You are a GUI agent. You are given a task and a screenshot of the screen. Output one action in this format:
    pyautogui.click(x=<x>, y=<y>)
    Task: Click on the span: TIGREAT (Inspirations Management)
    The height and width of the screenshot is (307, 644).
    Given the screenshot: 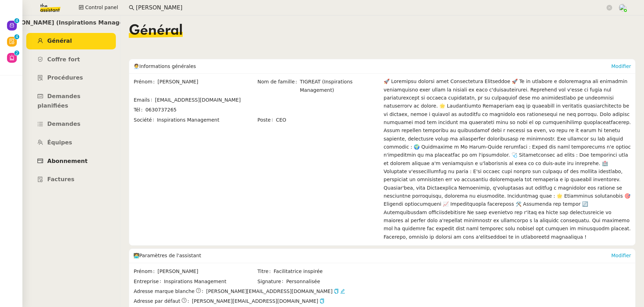 What is the action you would take?
    pyautogui.click(x=340, y=86)
    